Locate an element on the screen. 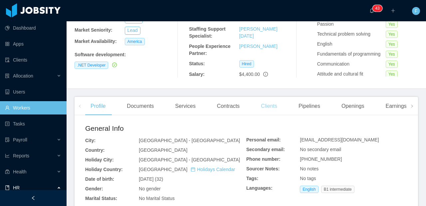 This screenshot has width=426, height=206. div: Clients is located at coordinates (269, 106).